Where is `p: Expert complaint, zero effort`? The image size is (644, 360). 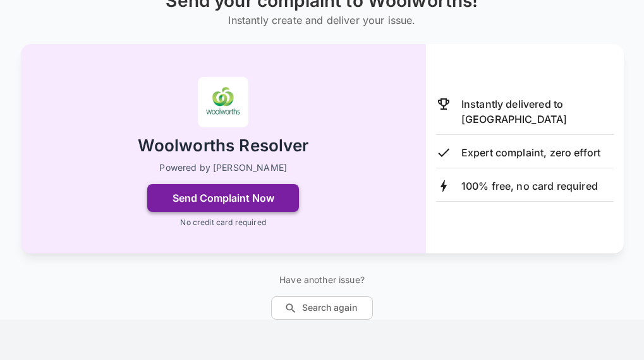
p: Expert complaint, zero effort is located at coordinates (530, 153).